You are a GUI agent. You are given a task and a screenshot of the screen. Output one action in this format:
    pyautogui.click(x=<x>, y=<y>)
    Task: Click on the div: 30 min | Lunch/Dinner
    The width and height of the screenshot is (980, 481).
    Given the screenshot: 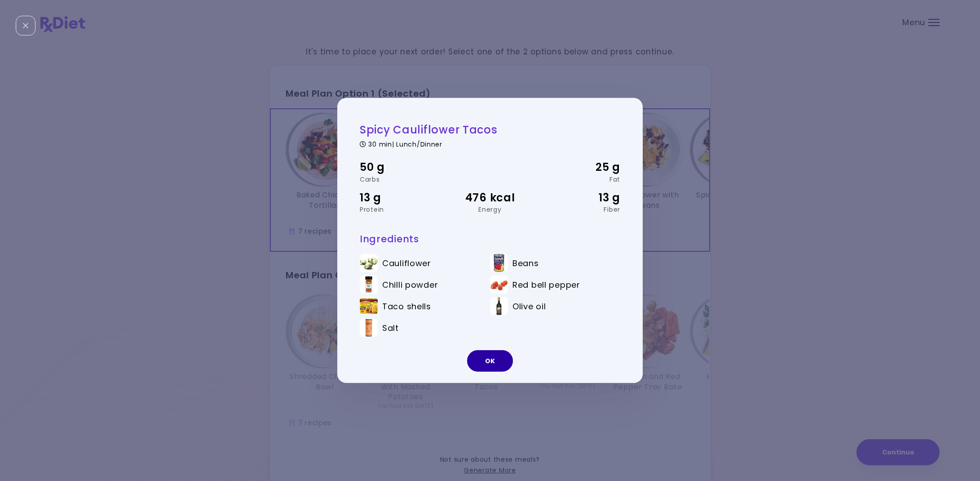 What is the action you would take?
    pyautogui.click(x=490, y=143)
    